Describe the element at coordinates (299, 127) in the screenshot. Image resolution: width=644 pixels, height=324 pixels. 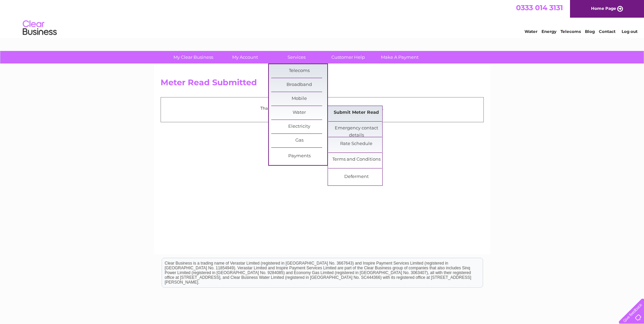
I see `a: Electricity` at that location.